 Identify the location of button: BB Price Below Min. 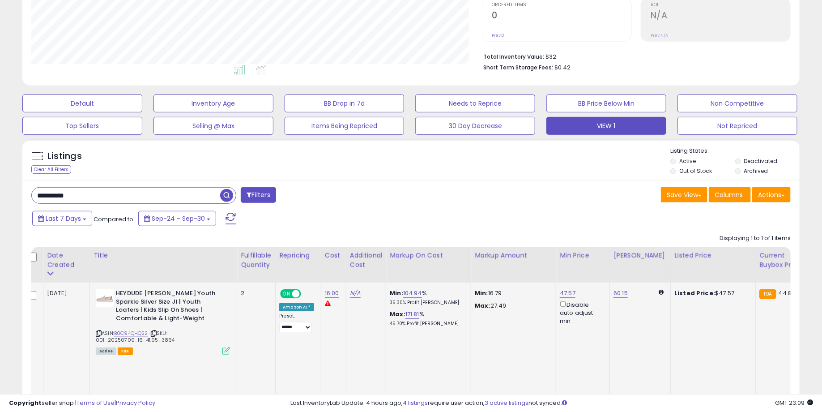
(606, 103).